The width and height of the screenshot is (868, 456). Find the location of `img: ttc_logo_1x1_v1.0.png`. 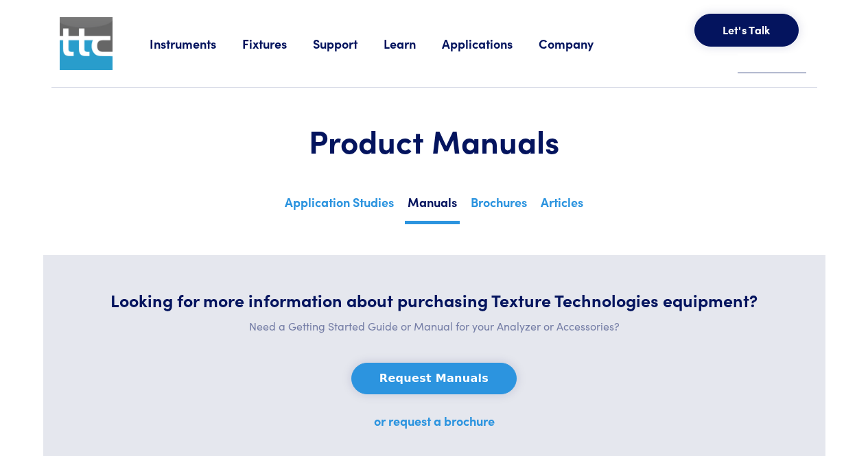

img: ttc_logo_1x1_v1.0.png is located at coordinates (86, 43).